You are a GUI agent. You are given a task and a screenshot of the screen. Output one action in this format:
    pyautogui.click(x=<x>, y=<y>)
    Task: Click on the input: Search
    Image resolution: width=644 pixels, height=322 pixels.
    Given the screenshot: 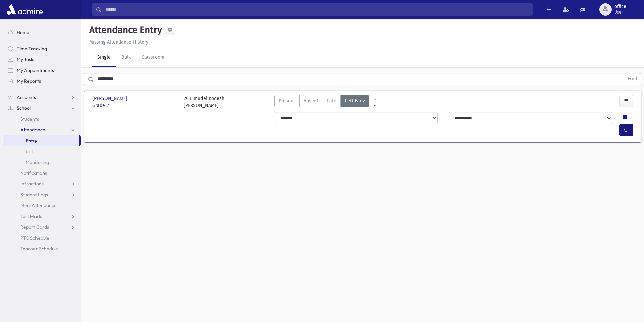 What is the action you would take?
    pyautogui.click(x=317, y=9)
    